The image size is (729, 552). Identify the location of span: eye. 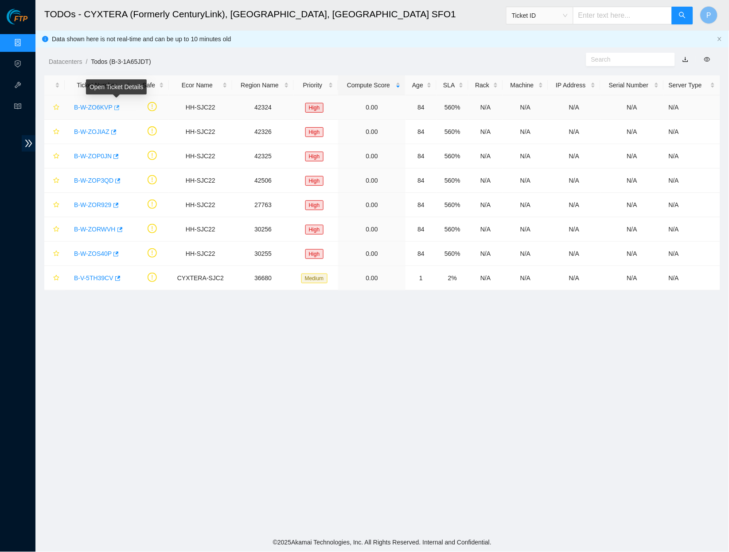
(707, 59).